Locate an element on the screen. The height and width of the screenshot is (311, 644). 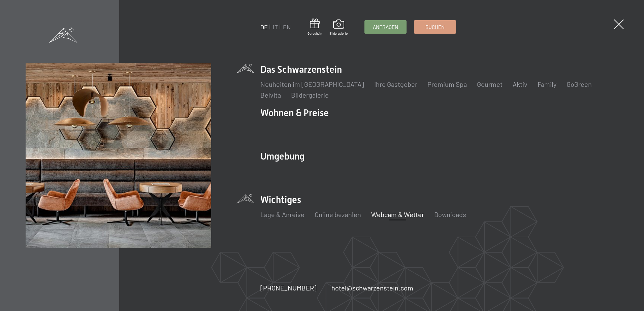
a: GoGreen is located at coordinates (579, 84).